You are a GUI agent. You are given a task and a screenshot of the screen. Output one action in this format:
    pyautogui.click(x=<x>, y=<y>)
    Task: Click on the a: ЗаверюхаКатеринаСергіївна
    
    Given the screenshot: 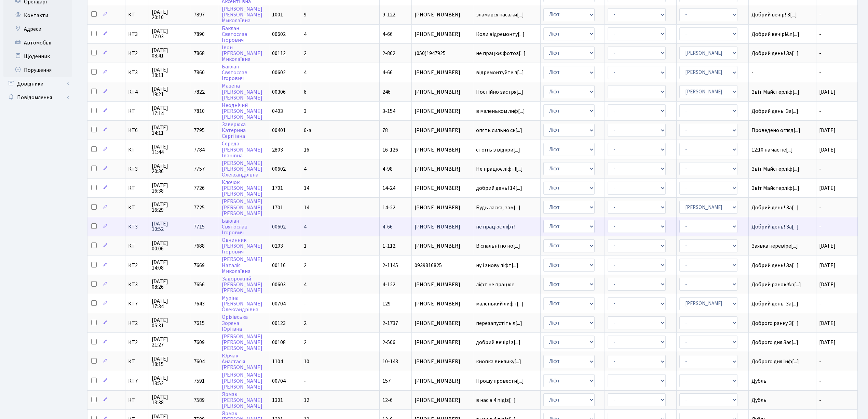 What is the action you would take?
    pyautogui.click(x=233, y=130)
    